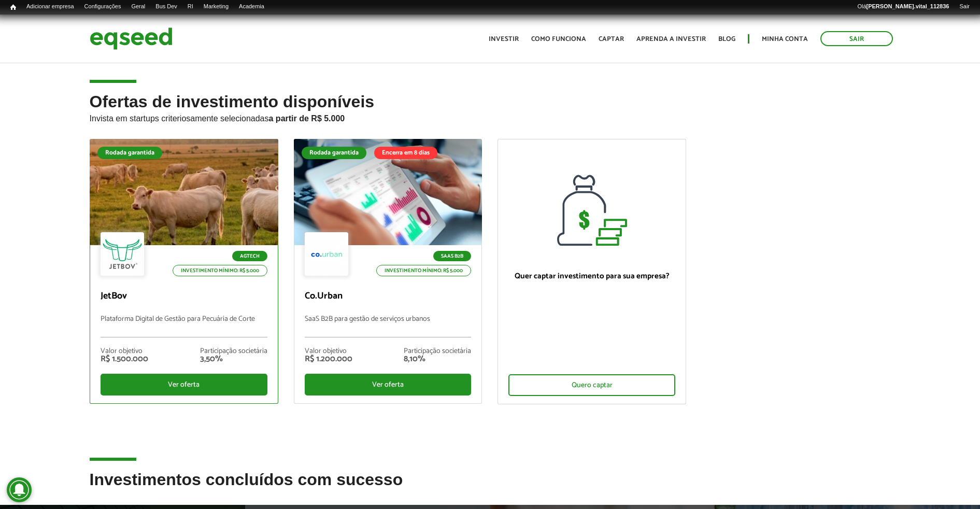 The width and height of the screenshot is (980, 509). What do you see at coordinates (184, 326) in the screenshot?
I see `p: Plataforma Digital de Gestão para Pecuária de Corte` at bounding box center [184, 326].